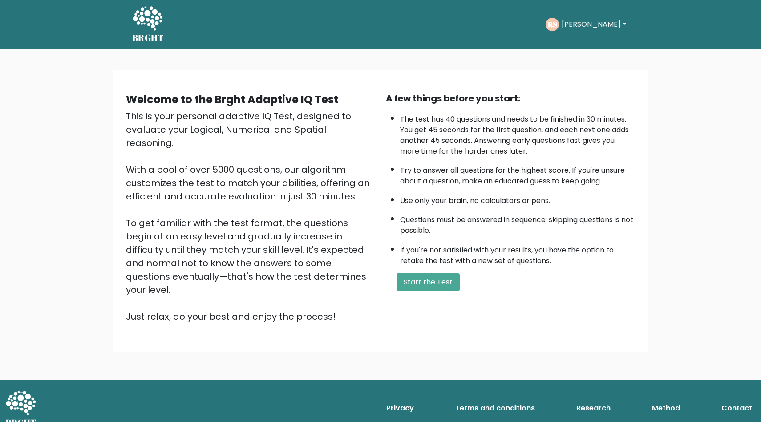 The height and width of the screenshot is (422, 761). What do you see at coordinates (517, 253) in the screenshot?
I see `li: If you're not satisfied with your results, you have the option to retake the test with a new set ...` at bounding box center [517, 253].